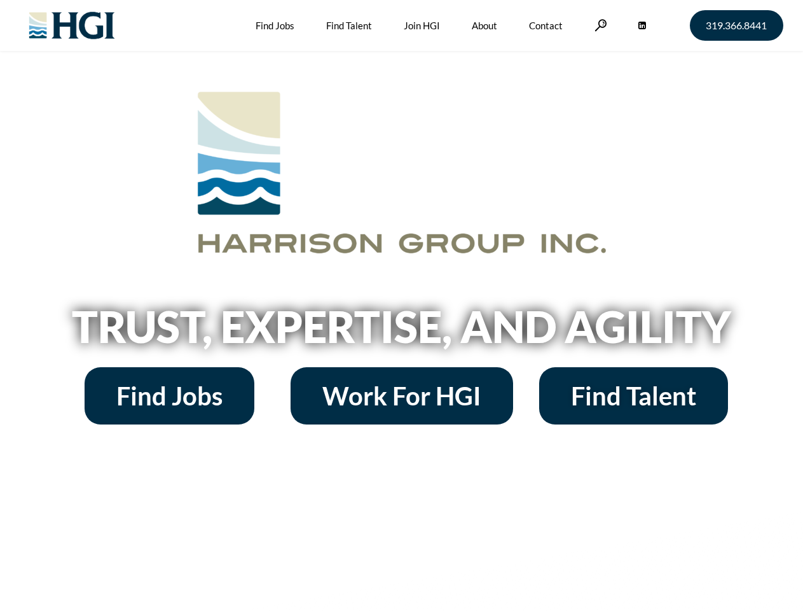  Describe the element at coordinates (402, 326) in the screenshot. I see `h2: Trust, Expertise, and Agility` at that location.